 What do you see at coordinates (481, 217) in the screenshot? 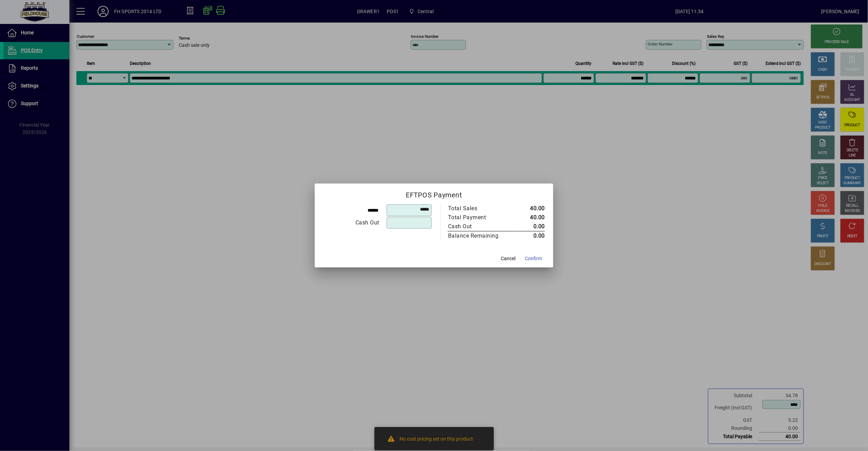
I see `td: Total Payment` at bounding box center [481, 217].